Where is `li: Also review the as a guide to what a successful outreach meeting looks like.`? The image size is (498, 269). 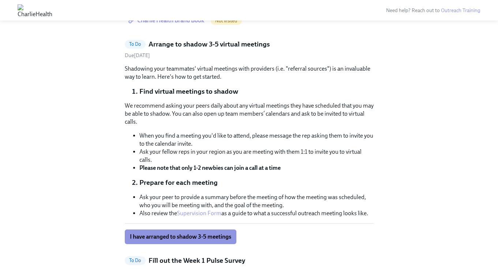
li: Also review the as a guide to what a successful outreach meeting looks like. is located at coordinates (257, 214).